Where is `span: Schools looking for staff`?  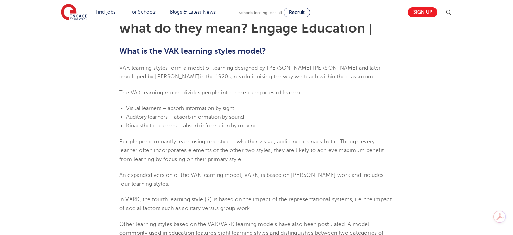 span: Schools looking for staff is located at coordinates (261, 12).